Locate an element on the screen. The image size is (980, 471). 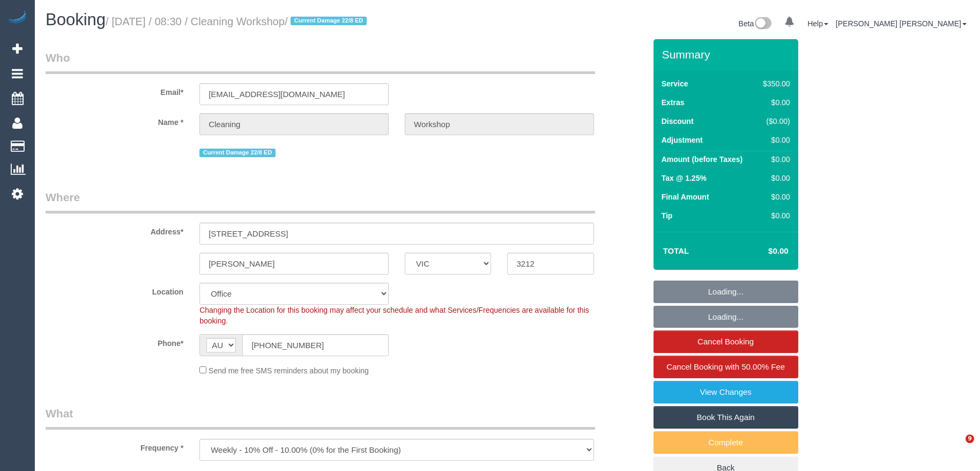
a: Beta is located at coordinates (756, 23).